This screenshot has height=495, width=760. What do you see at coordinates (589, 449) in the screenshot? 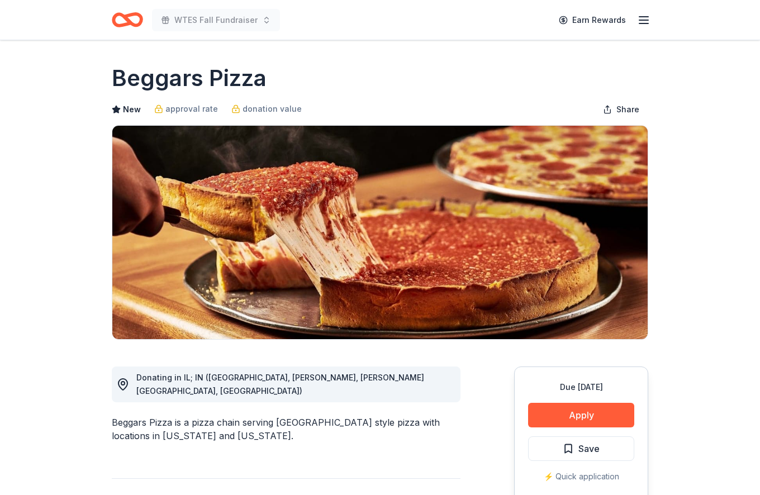
I see `span: Save` at bounding box center [589, 449].